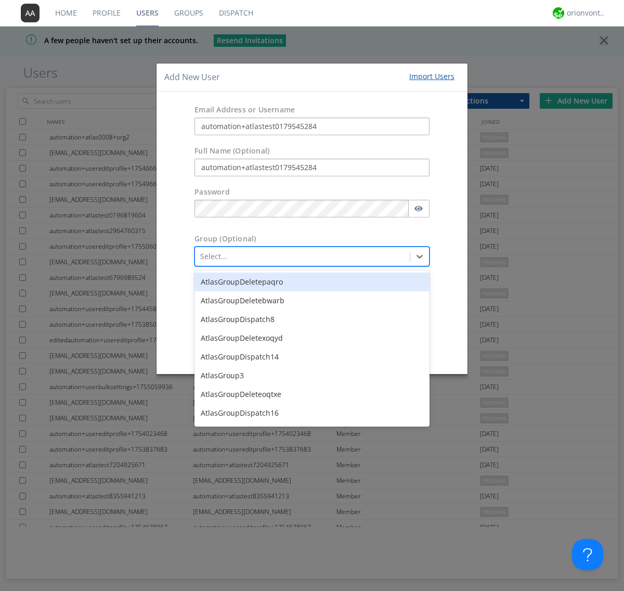 This screenshot has height=591, width=624. What do you see at coordinates (586, 13) in the screenshot?
I see `div: orionvontas+atlas+automation+org2` at bounding box center [586, 13].